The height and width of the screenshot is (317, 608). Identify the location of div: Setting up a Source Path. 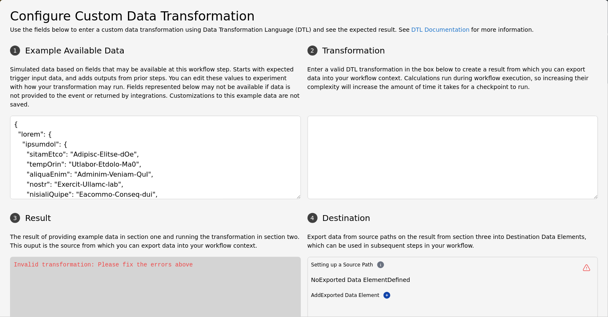
(453, 265).